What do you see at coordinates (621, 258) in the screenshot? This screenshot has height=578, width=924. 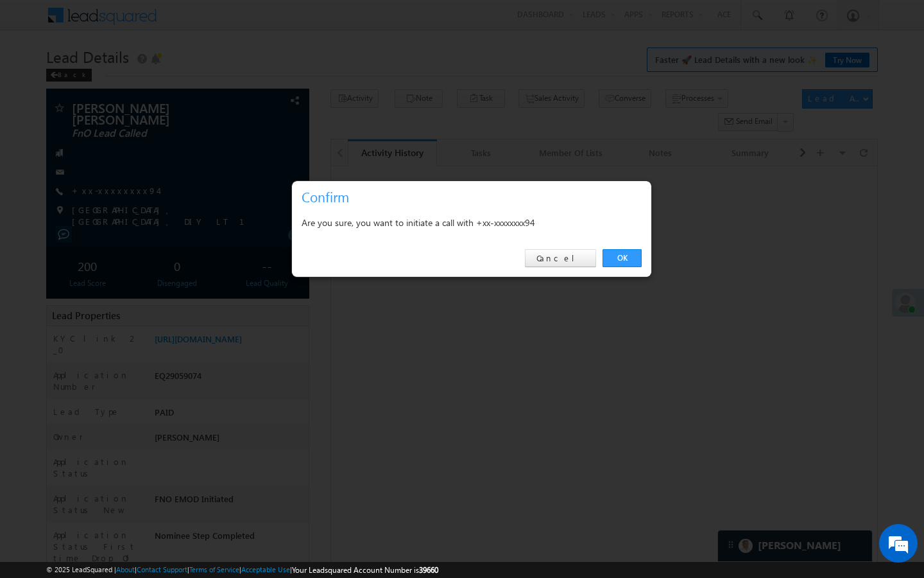 I see `a: OK` at bounding box center [621, 258].